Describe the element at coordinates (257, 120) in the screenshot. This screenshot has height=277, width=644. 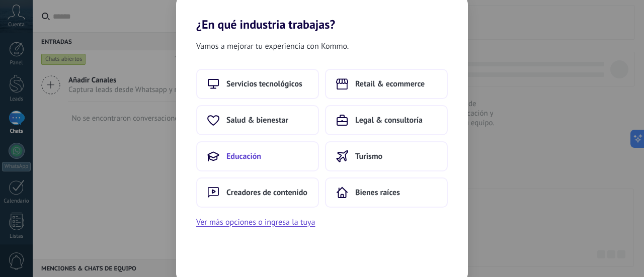
I see `span: Salud & bienestar` at that location.